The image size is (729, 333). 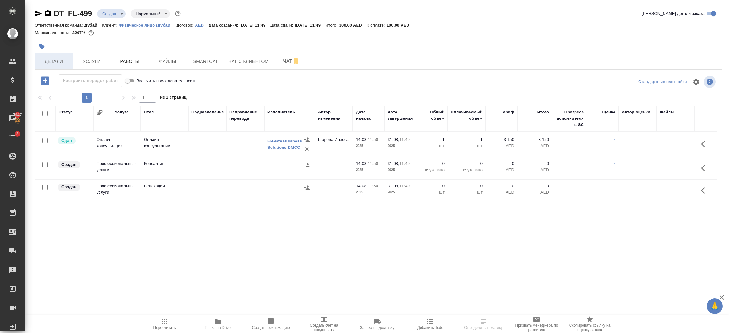 I want to click on p: Ответственная команда:, so click(x=59, y=25).